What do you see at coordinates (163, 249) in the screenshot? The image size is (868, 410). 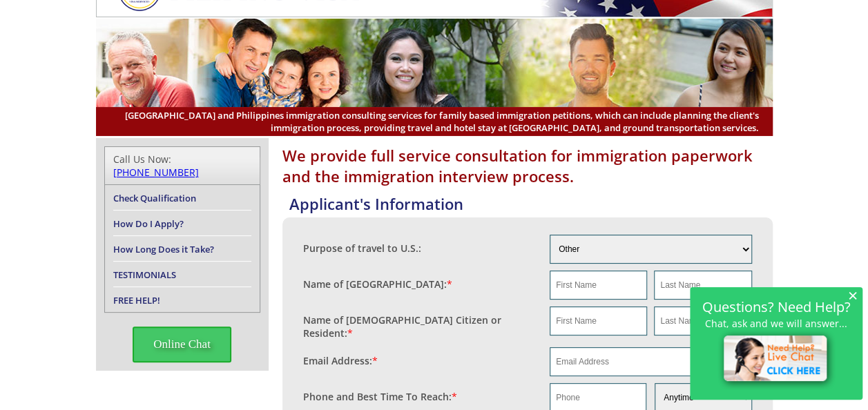 I see `a: How Long Does it Take?` at bounding box center [163, 249].